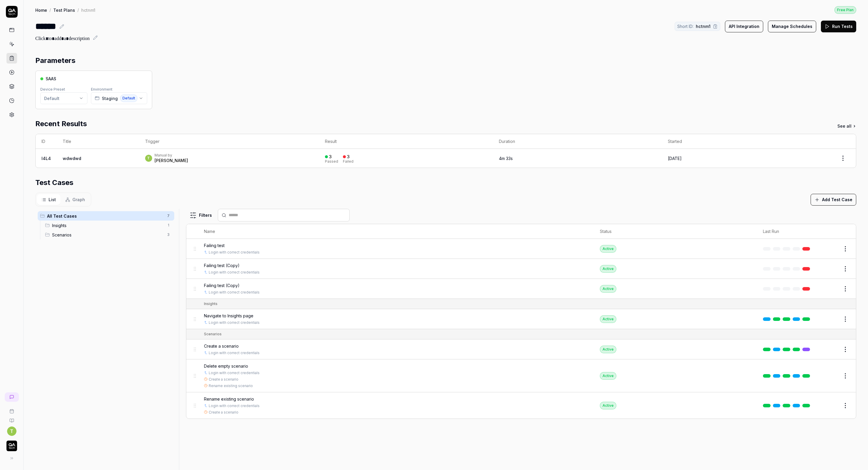 Image resolution: width=868 pixels, height=470 pixels. I want to click on span: hctnm1, so click(703, 26).